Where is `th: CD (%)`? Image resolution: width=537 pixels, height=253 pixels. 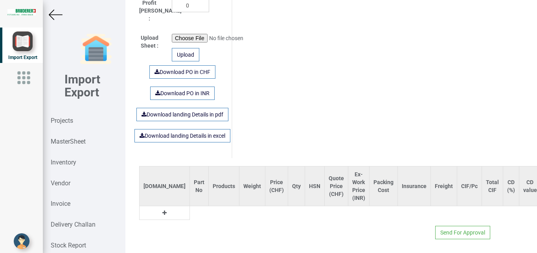
th: CD (%) is located at coordinates (511, 186).